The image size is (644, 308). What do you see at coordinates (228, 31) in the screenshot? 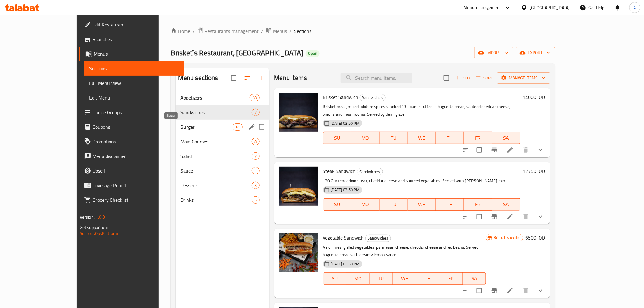
I see `a: Restaurants management` at bounding box center [228, 31].